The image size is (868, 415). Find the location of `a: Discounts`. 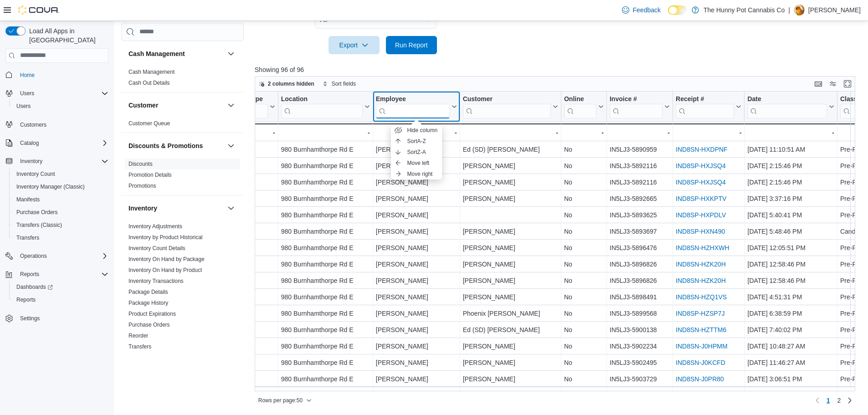

a: Discounts is located at coordinates (140, 164).